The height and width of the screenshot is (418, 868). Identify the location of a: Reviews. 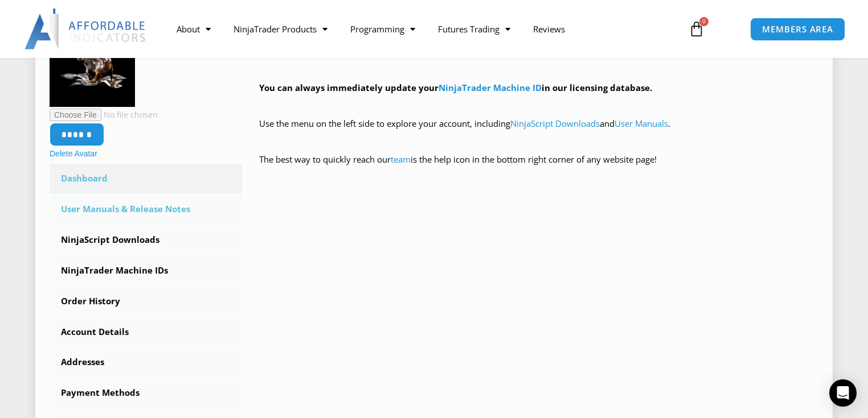
(549, 29).